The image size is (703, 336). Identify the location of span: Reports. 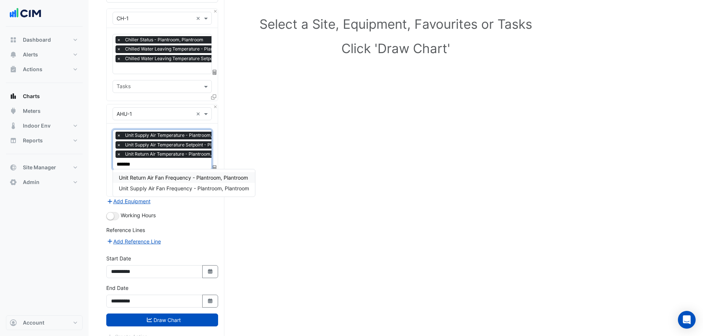
(33, 141).